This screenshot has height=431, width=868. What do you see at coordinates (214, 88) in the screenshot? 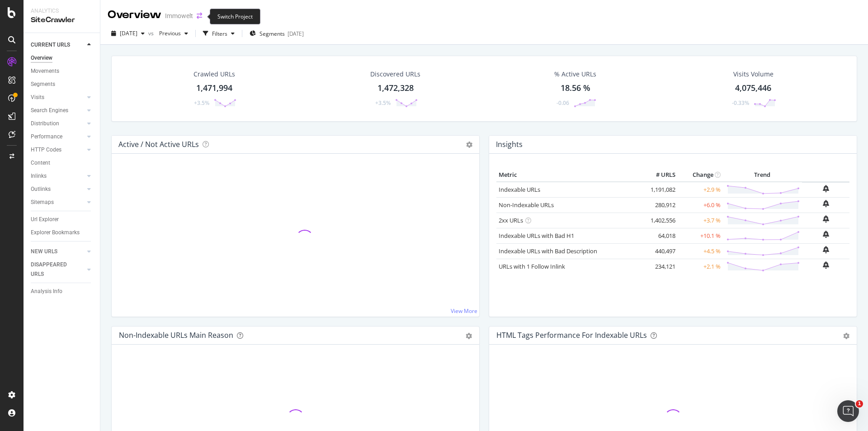
I see `div: 1,471,994` at bounding box center [214, 88].